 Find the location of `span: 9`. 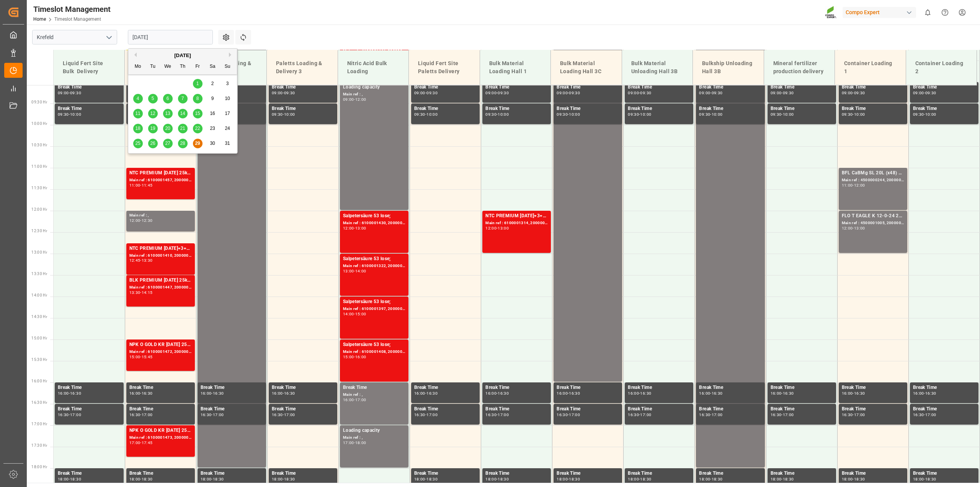

span: 9 is located at coordinates (212, 98).